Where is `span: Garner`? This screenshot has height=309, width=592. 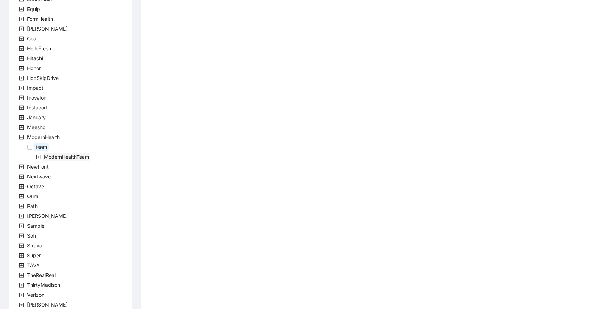
span: Garner is located at coordinates (47, 29).